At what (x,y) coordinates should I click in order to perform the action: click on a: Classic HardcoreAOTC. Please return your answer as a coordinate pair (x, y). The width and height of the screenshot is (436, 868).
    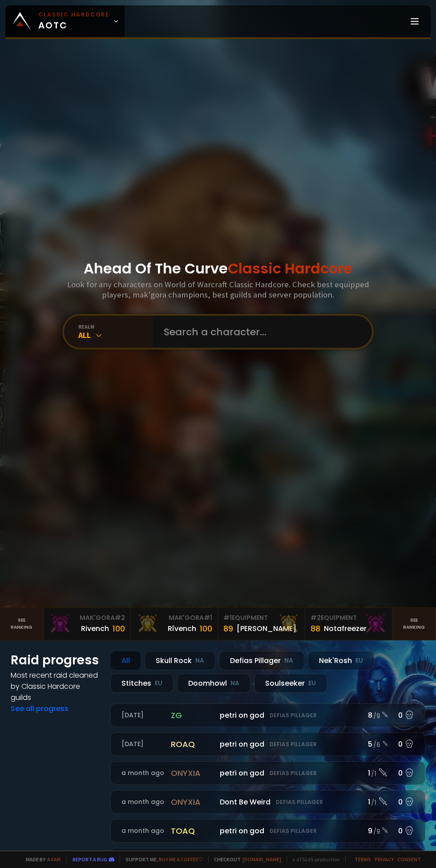
    Looking at the image, I should click on (65, 22).